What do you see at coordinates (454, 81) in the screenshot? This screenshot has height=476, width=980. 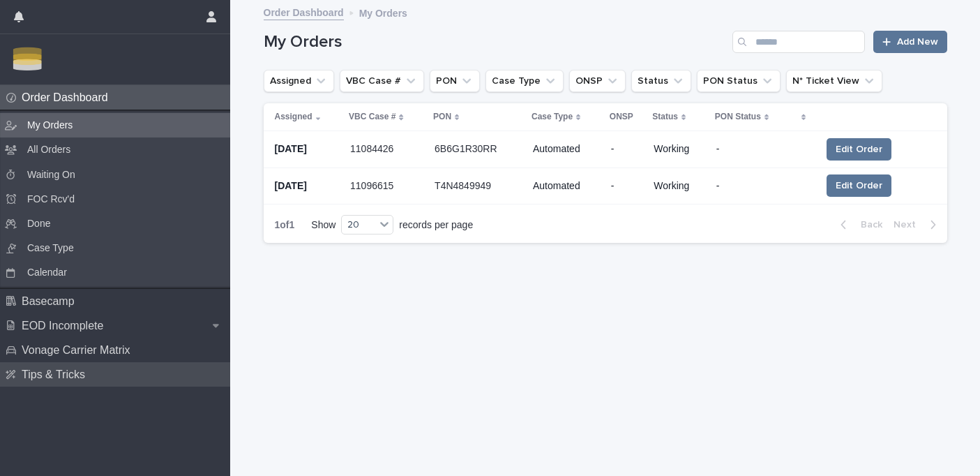 I see `button: PON` at bounding box center [454, 81].